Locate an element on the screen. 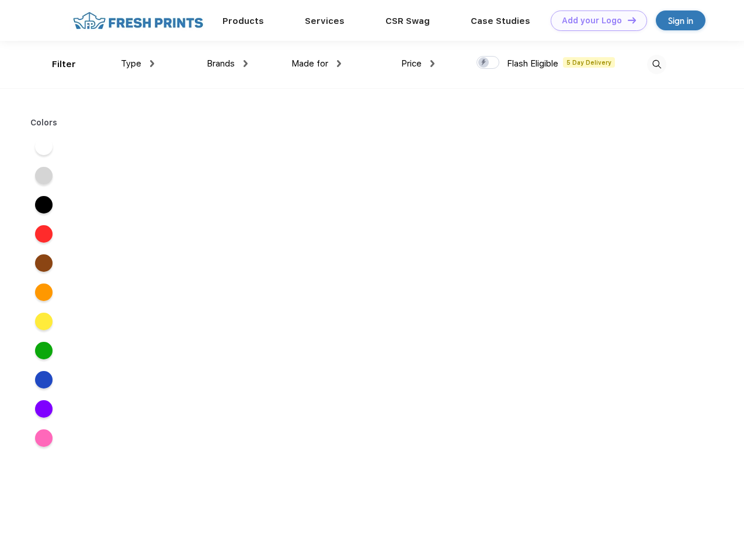 The height and width of the screenshot is (560, 744). img: DT is located at coordinates (632, 20).